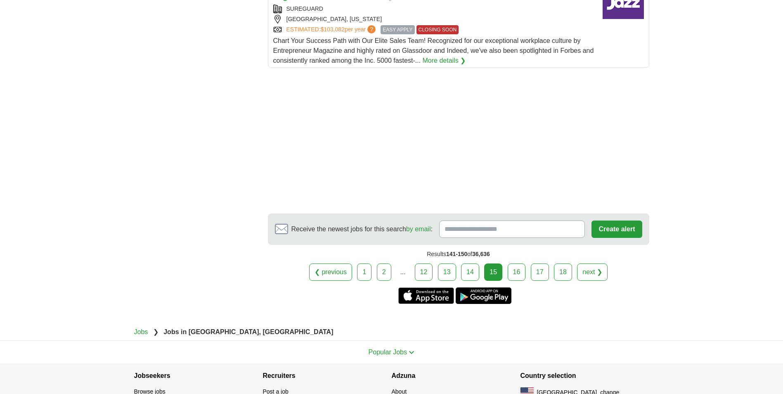 This screenshot has height=394, width=783. I want to click on a: 17, so click(540, 272).